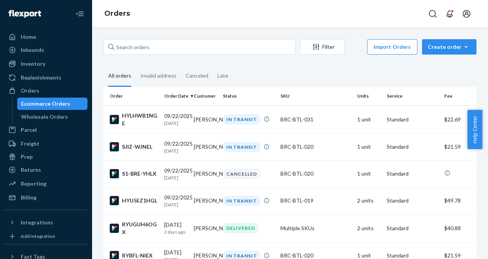  Describe the element at coordinates (465, 147) in the screenshot. I see `td: $21.59` at that location.